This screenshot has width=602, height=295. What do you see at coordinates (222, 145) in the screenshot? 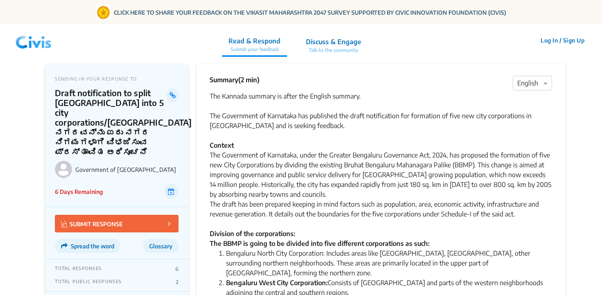
I see `strong: Context` at bounding box center [222, 145].